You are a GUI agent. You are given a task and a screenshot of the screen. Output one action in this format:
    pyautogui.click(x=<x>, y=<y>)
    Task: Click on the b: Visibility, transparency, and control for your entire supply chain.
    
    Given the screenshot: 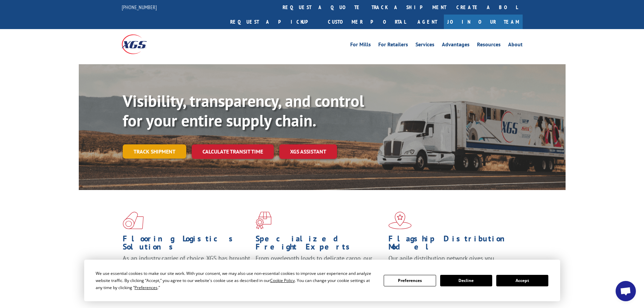 What is the action you would take?
    pyautogui.click(x=244, y=111)
    